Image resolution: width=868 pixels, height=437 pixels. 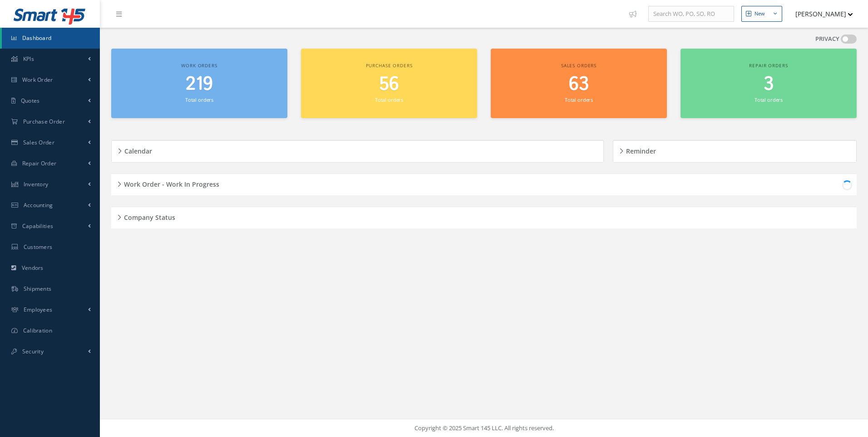 What do you see at coordinates (37, 330) in the screenshot?
I see `span: Calibration` at bounding box center [37, 330].